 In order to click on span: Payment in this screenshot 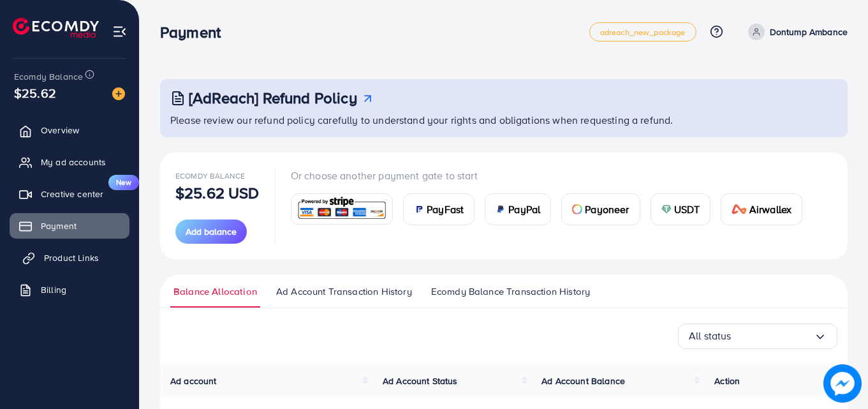, I will do `click(58, 226)`.